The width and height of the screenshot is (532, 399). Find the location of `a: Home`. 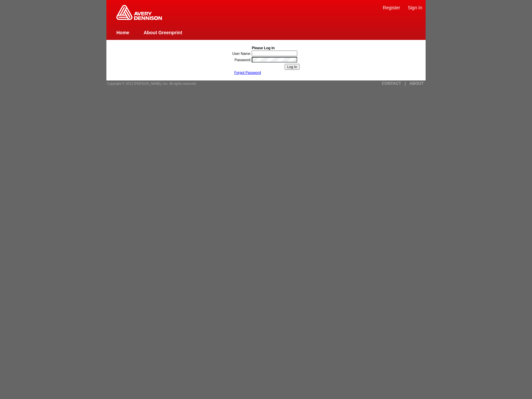

a: Home is located at coordinates (123, 32).